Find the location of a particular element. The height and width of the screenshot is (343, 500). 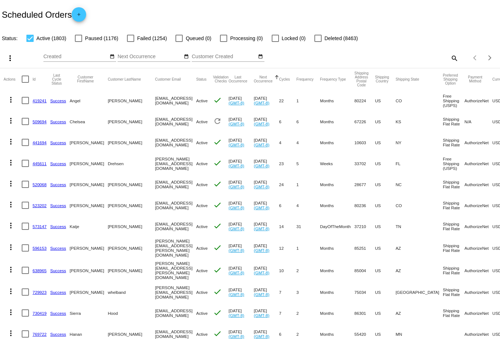

mat-cell: AZ is located at coordinates (419, 270).